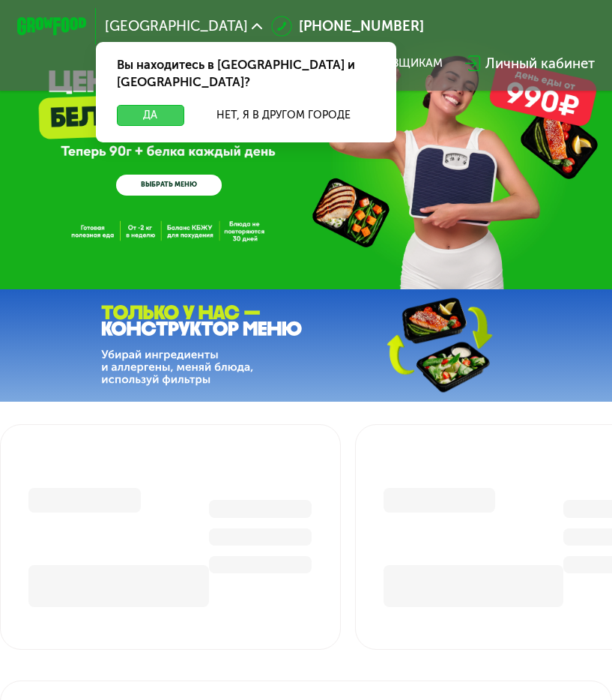  Describe the element at coordinates (169, 185) in the screenshot. I see `a: ВЫБРАТЬ МЕНЮ` at that location.